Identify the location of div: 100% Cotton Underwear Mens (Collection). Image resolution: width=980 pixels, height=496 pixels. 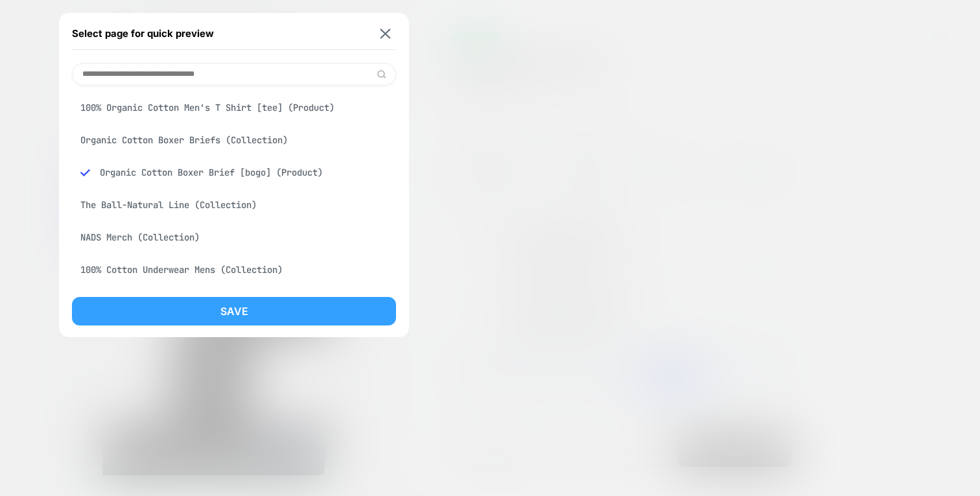
(234, 270).